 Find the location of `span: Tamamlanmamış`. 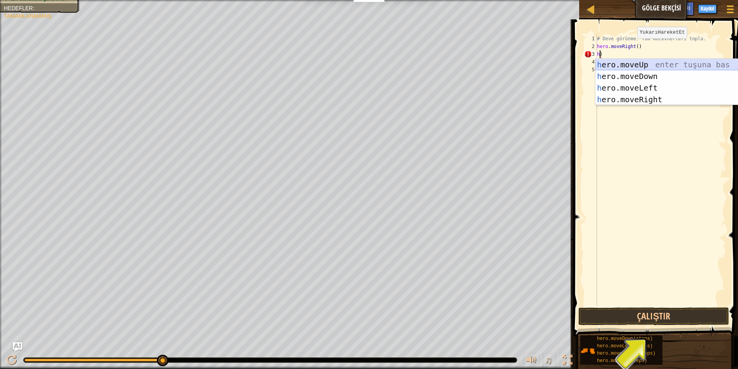

span: Tamamlanmamış is located at coordinates (27, 16).